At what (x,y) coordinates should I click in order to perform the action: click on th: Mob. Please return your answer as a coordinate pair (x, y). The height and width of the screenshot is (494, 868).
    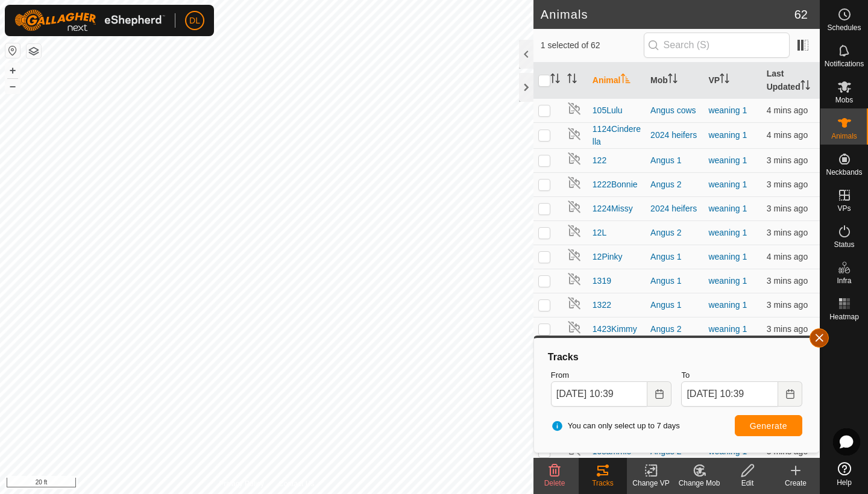
    Looking at the image, I should click on (675, 81).